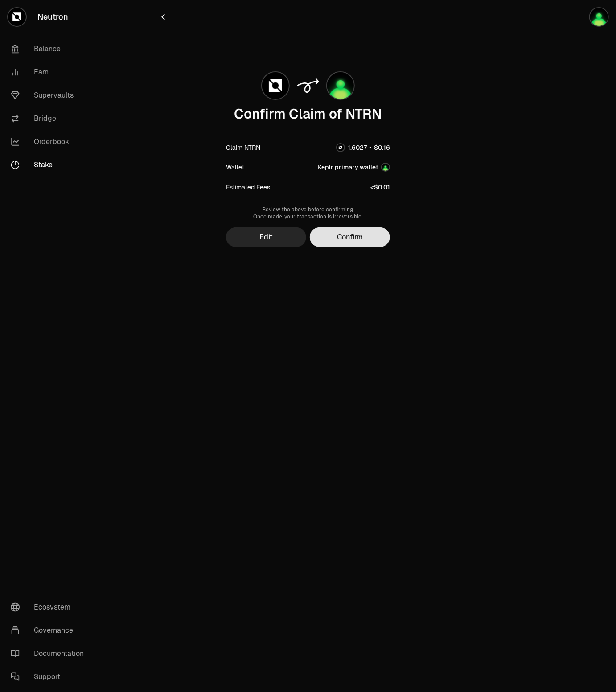 This screenshot has width=616, height=692. What do you see at coordinates (50, 653) in the screenshot?
I see `a: Documentation` at bounding box center [50, 653].